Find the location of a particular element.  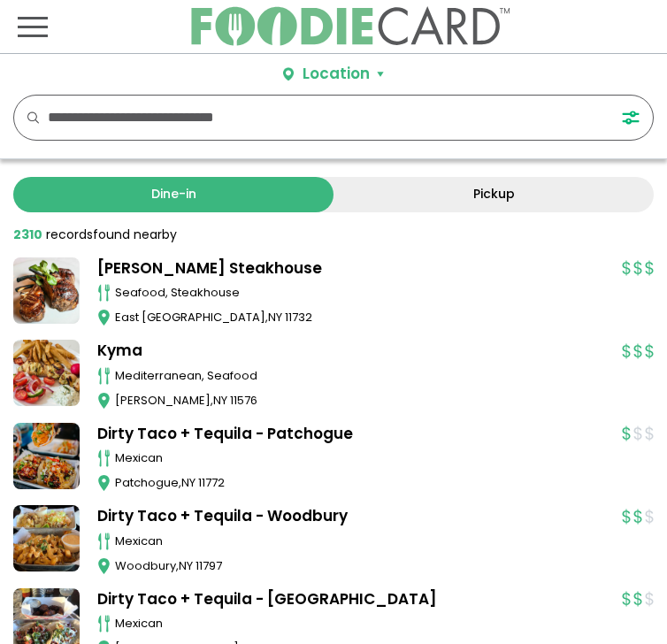

a: Dine-in is located at coordinates (174, 194).